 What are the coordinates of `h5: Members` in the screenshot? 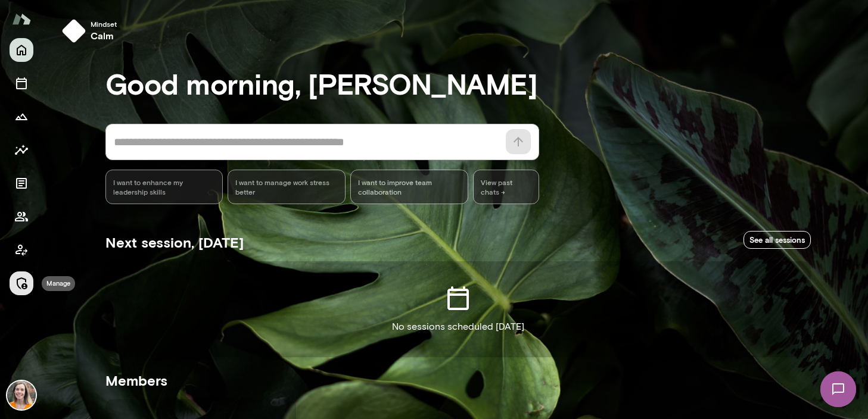 It's located at (458, 380).